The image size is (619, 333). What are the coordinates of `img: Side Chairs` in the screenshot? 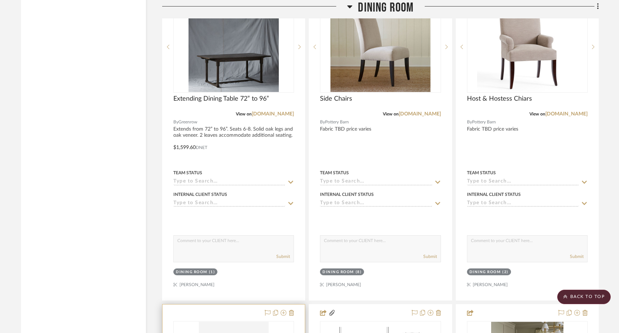 It's located at (381, 47).